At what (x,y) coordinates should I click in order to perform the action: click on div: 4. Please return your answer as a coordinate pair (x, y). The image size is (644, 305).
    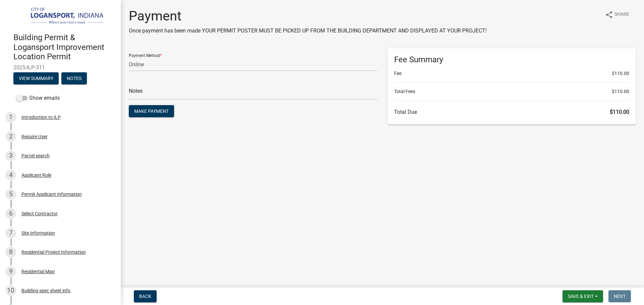
    Looking at the image, I should click on (11, 175).